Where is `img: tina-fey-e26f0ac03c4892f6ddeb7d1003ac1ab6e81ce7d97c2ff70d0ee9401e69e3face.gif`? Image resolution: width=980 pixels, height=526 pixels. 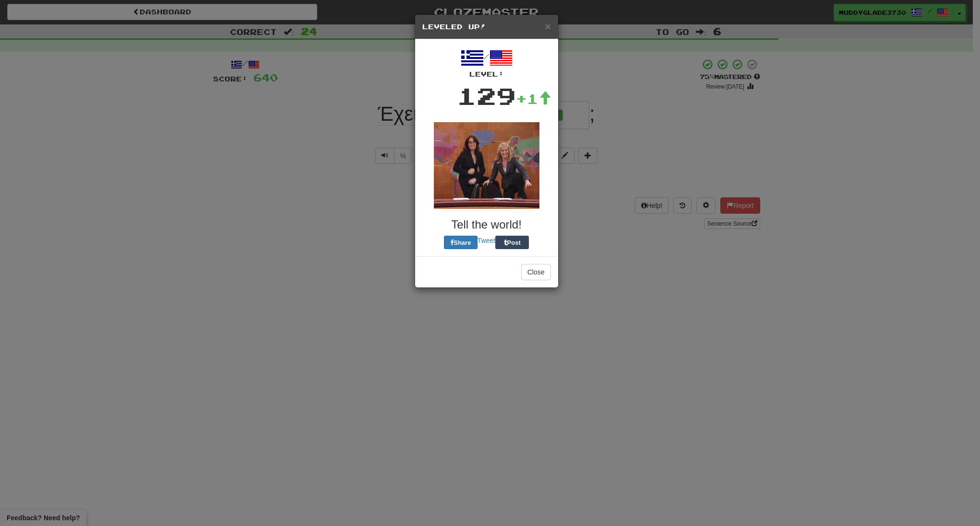 img: tina-fey-e26f0ac03c4892f6ddeb7d1003ac1ab6e81ce7d97c2ff70d0ee9401e69e3face.gif is located at coordinates (487, 166).